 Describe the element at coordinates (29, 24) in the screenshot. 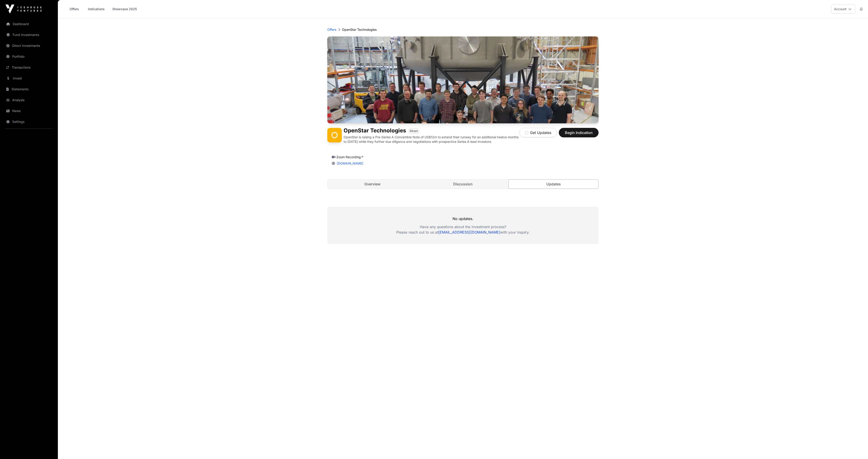

I see `a: Dashboard` at that location.